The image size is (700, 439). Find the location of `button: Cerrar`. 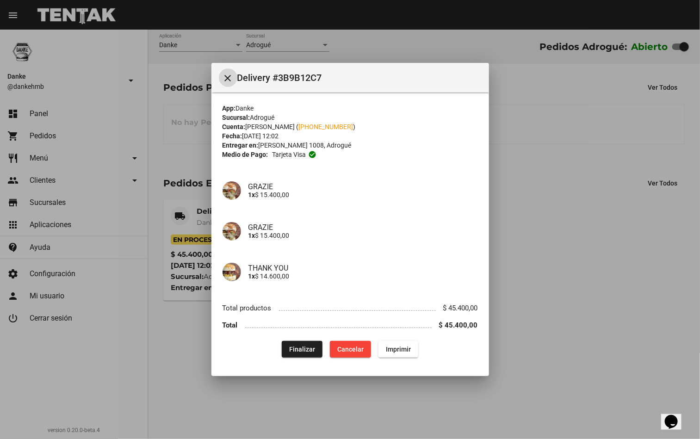

button: Cerrar is located at coordinates (228, 78).